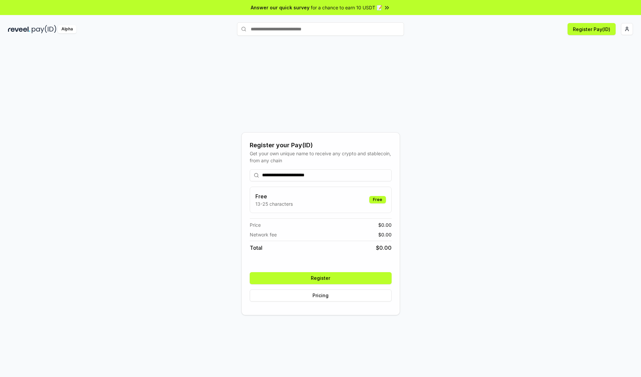  I want to click on span: Answer our quick survey, so click(280, 7).